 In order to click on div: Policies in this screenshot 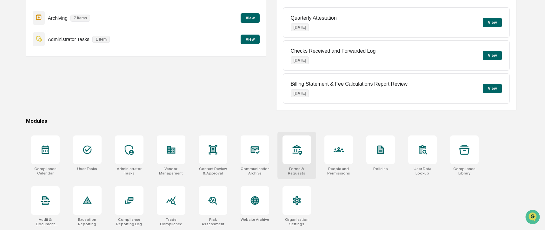, I will do `click(381, 169)`.